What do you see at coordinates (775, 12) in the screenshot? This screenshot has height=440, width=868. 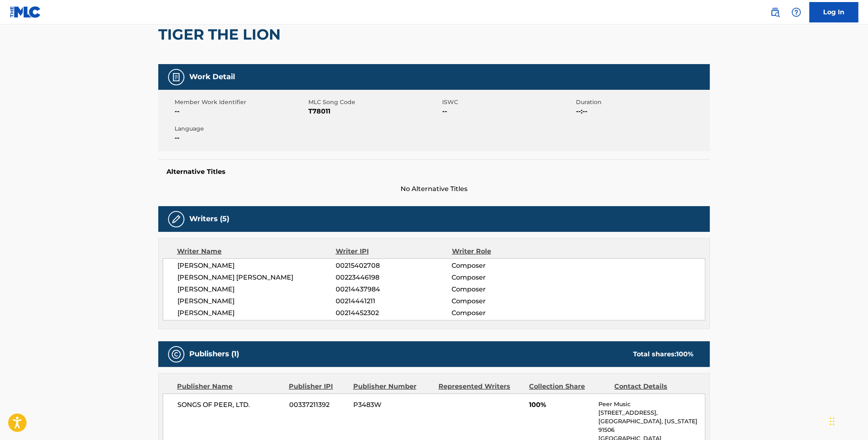 I see `img: search` at bounding box center [775, 12].